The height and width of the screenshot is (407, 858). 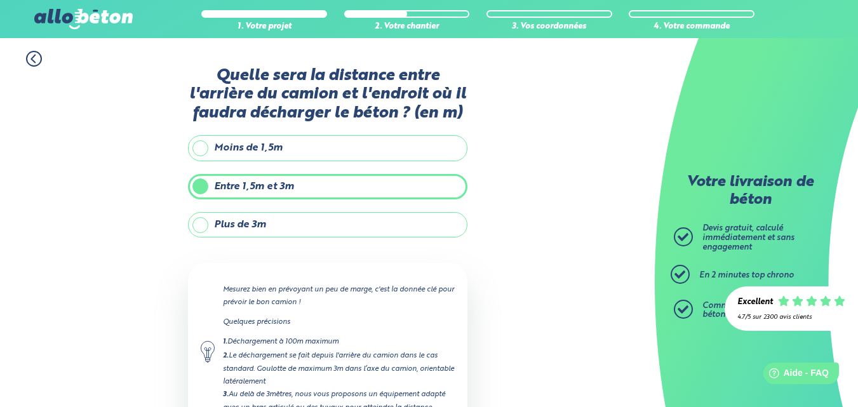 What do you see at coordinates (407, 27) in the screenshot?
I see `div: 2. Votre chantier` at bounding box center [407, 27].